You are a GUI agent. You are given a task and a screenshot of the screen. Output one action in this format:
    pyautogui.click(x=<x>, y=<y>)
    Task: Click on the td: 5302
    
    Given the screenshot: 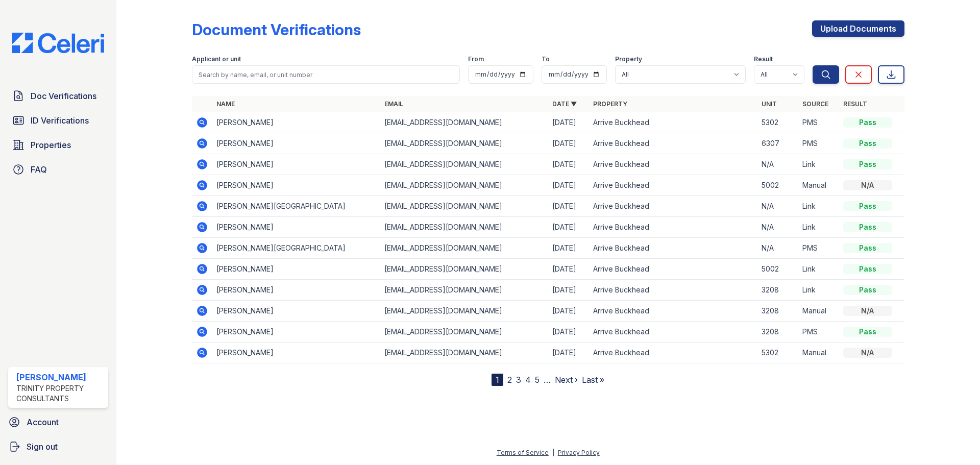 What is the action you would take?
    pyautogui.click(x=779, y=122)
    